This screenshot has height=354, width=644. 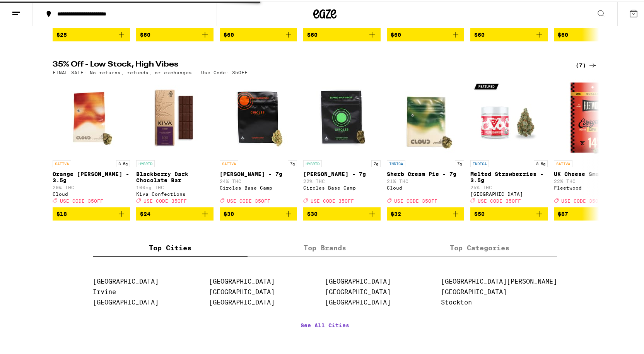 What do you see at coordinates (342, 116) in the screenshot?
I see `img: Circles Base Camp - Lantz - 7g` at bounding box center [342, 116].